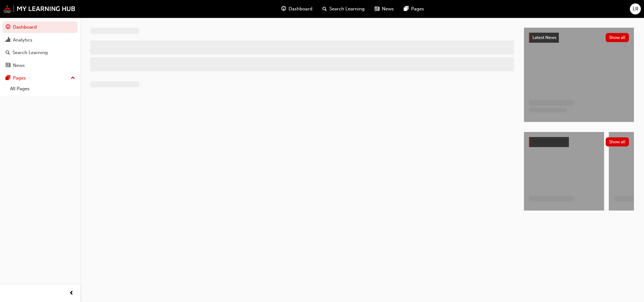 The image size is (644, 302). What do you see at coordinates (30, 53) in the screenshot?
I see `div: Search Learning` at bounding box center [30, 53].